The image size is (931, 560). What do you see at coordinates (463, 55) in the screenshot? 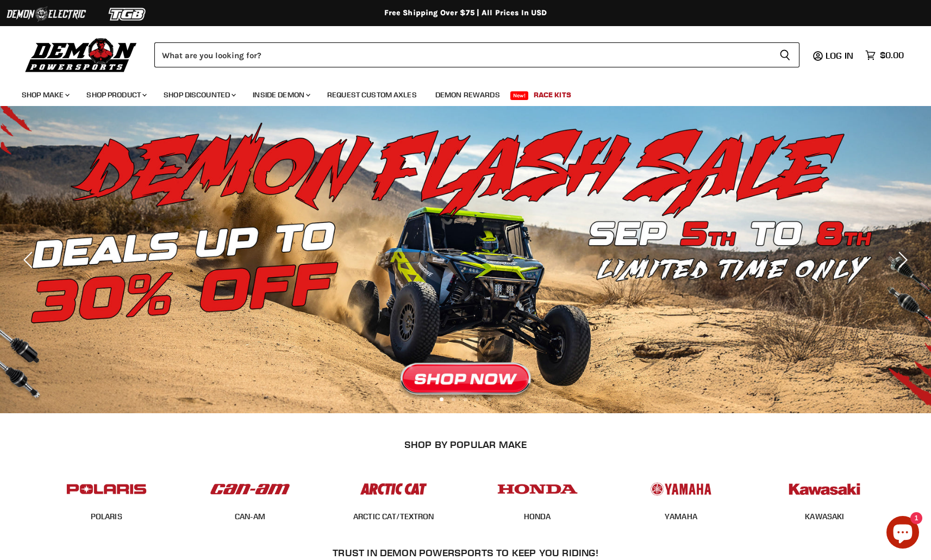
I see `input: Search` at bounding box center [463, 55].